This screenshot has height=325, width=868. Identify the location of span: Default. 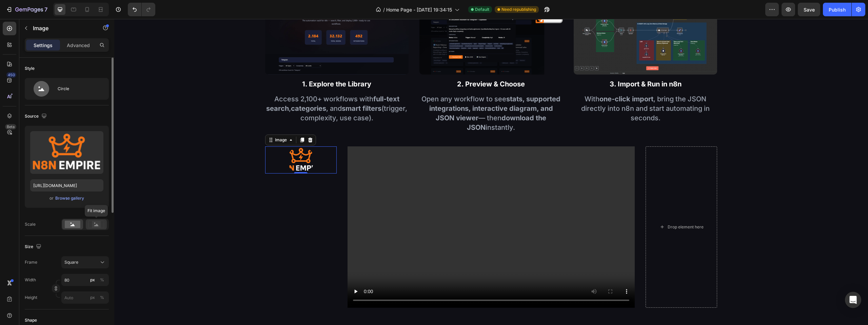
(482, 10).